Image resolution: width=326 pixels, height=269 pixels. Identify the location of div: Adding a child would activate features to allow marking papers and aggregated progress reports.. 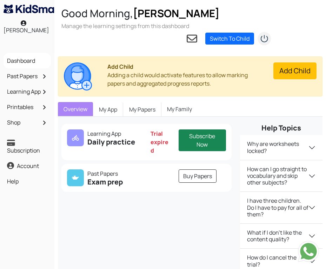
(179, 77).